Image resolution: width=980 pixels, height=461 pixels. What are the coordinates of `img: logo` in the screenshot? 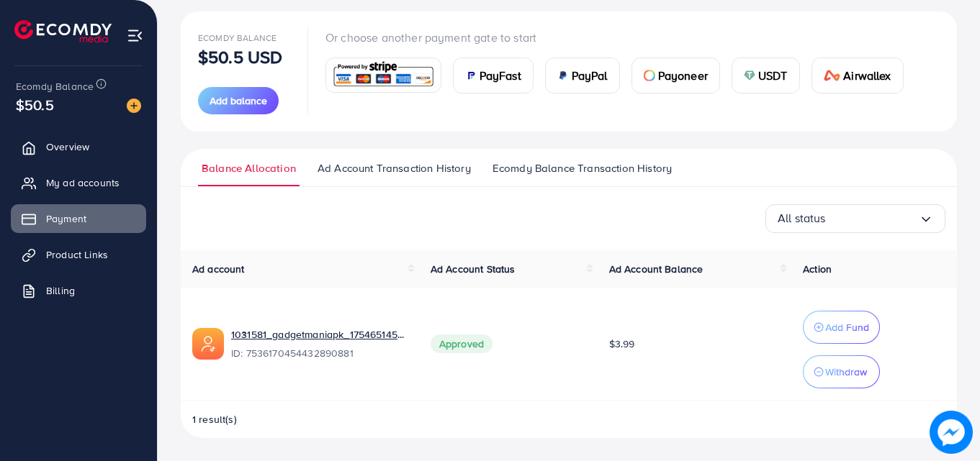 It's located at (63, 31).